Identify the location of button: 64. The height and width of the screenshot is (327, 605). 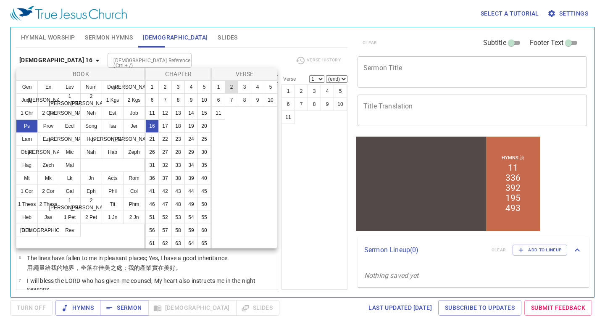
(191, 243).